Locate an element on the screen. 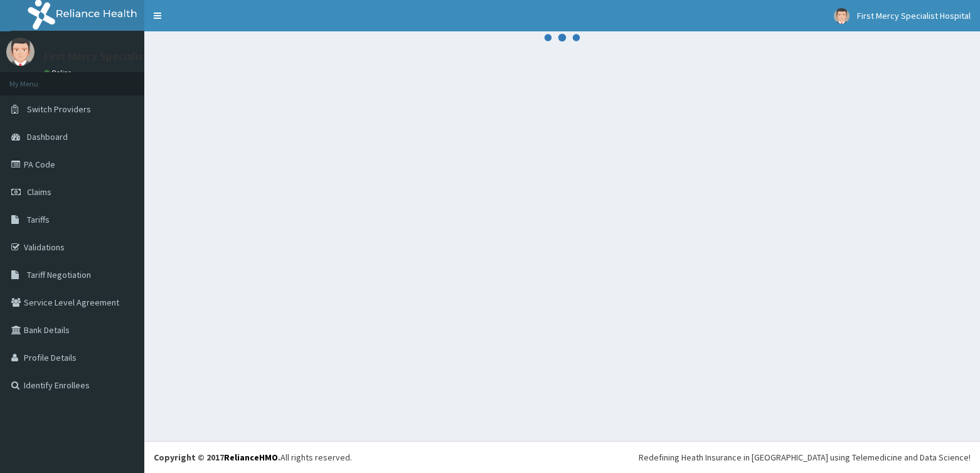 The height and width of the screenshot is (473, 980). p: First Mercy Specialist Hospital is located at coordinates (118, 57).